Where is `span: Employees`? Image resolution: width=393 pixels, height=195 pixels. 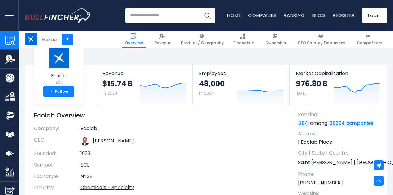 span: Employees is located at coordinates (241, 73).